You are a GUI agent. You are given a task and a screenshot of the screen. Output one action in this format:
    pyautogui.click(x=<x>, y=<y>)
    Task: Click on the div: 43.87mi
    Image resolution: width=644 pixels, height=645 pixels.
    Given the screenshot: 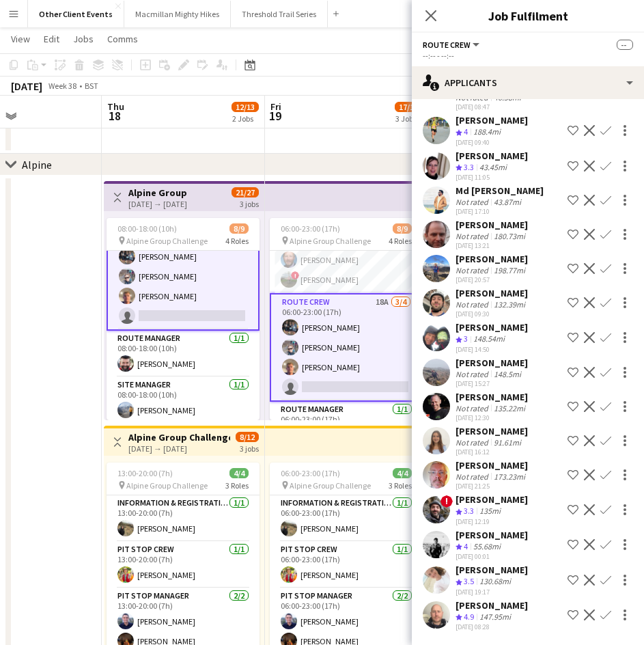 What is the action you would take?
    pyautogui.click(x=508, y=202)
    